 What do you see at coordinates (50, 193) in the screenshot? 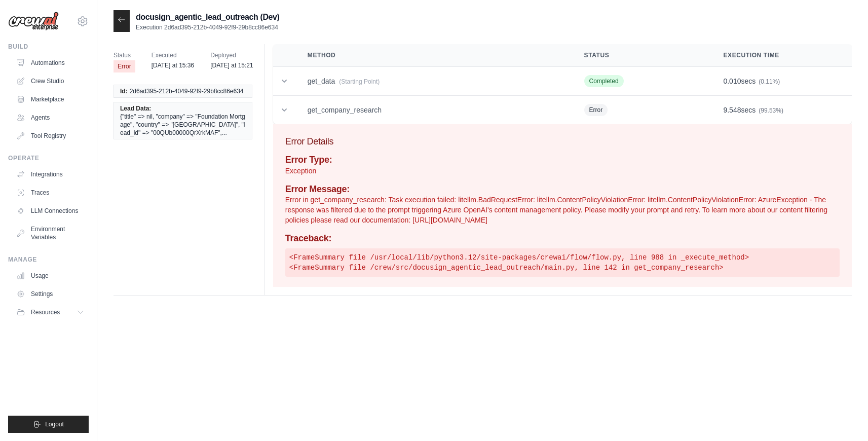
I see `a: Traces` at bounding box center [50, 193].